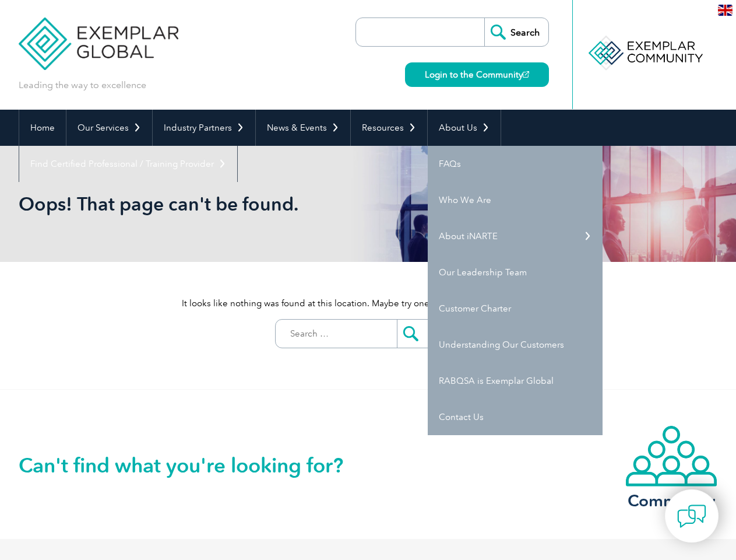  What do you see at coordinates (516, 200) in the screenshot?
I see `a: Who We Are` at bounding box center [516, 200].